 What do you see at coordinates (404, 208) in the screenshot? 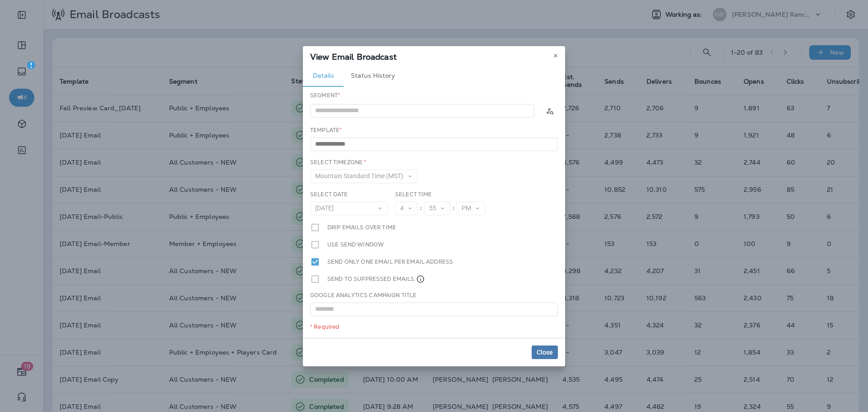
I see `span: 4` at bounding box center [404, 208].